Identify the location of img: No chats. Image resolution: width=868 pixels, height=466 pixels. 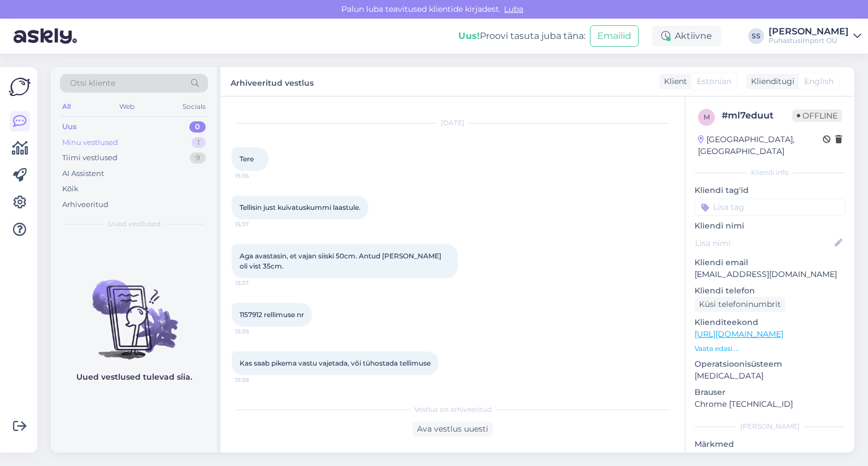
(134, 310).